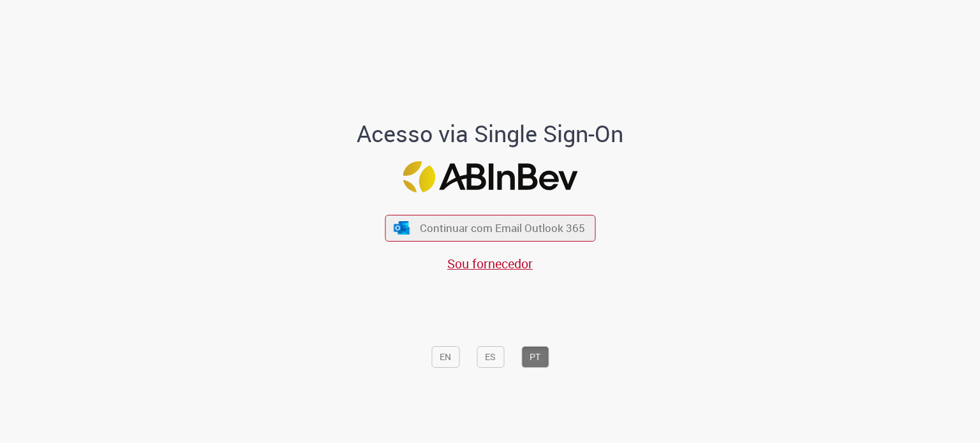 This screenshot has height=443, width=980. What do you see at coordinates (502, 227) in the screenshot?
I see `span: Continuar com Email Outlook 365` at bounding box center [502, 227].